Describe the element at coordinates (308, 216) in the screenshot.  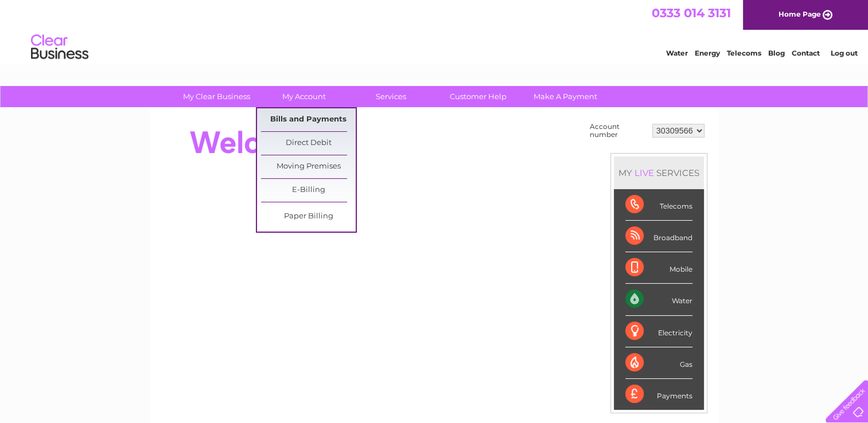
I see `a: Paper Billing` at that location.